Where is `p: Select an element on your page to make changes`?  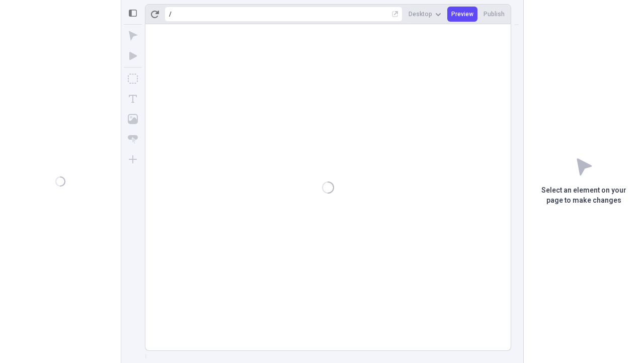
p: Select an element on your page to make changes is located at coordinates (584, 195).